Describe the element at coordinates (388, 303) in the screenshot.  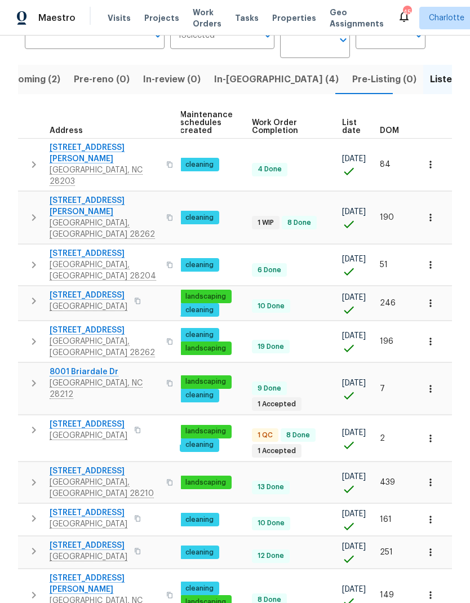
I see `span: 246` at that location.